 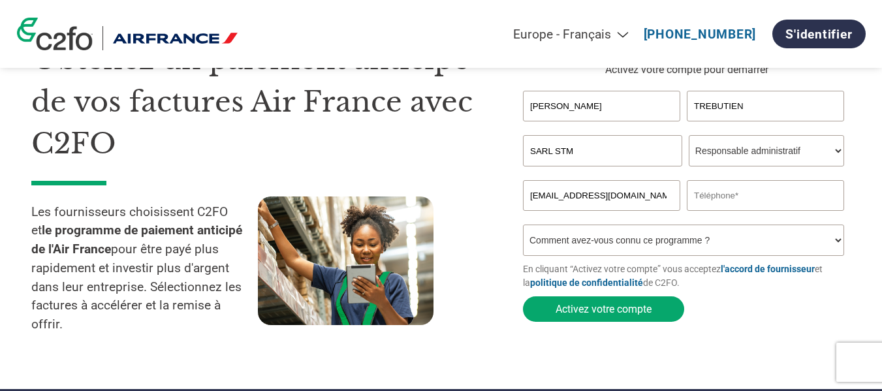 I want to click on img: Air France, so click(x=175, y=38).